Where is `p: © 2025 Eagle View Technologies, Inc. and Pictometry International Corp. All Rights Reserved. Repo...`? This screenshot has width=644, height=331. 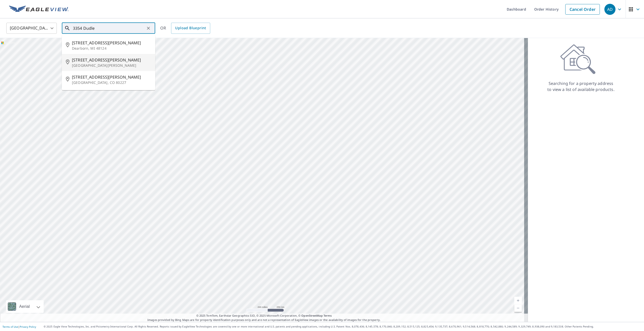
p: © 2025 Eagle View Technologies, Inc. and Pictometry International Corp. All Rights Reserved. Repo... is located at coordinates (342, 326).